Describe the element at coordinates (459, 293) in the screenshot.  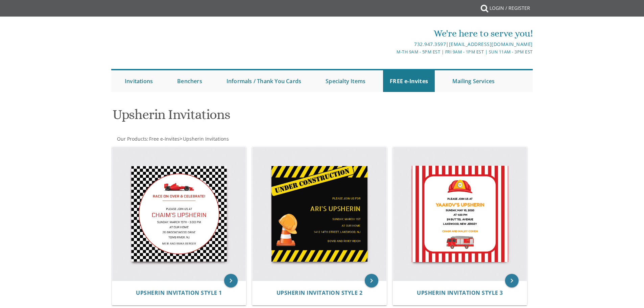
I see `span: Upsherin Invitation Style 3` at that location.